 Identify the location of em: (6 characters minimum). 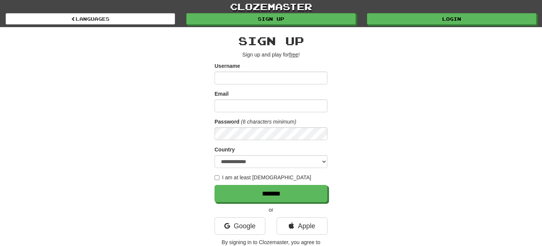
(269, 122).